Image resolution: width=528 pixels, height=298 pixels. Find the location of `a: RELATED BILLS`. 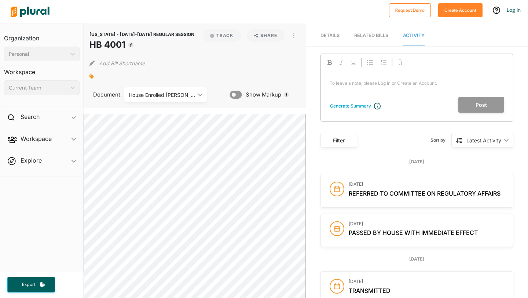

a: RELATED BILLS is located at coordinates (371, 36).